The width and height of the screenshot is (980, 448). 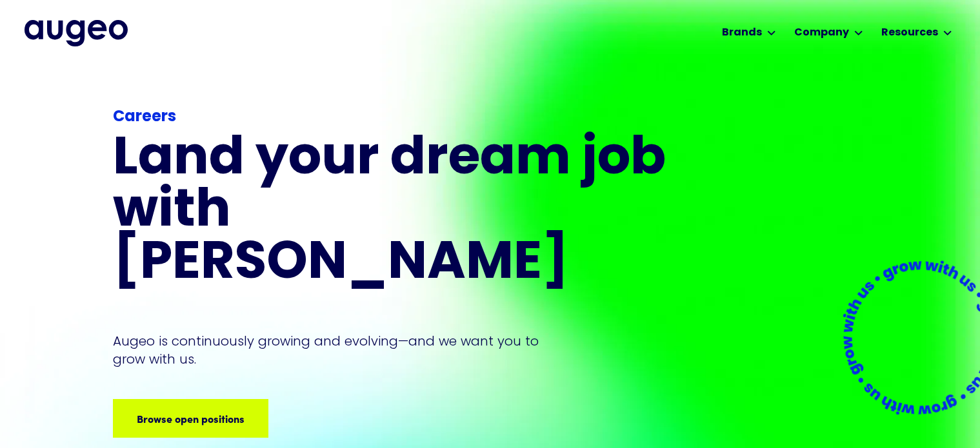 I want to click on div: Company, so click(x=822, y=33).